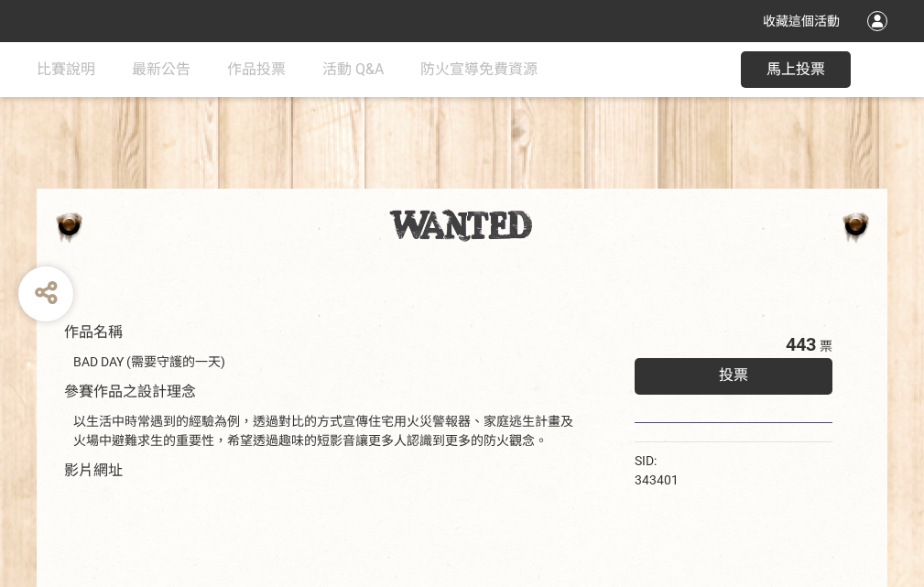  Describe the element at coordinates (66, 68) in the screenshot. I see `span: 比賽說明` at that location.